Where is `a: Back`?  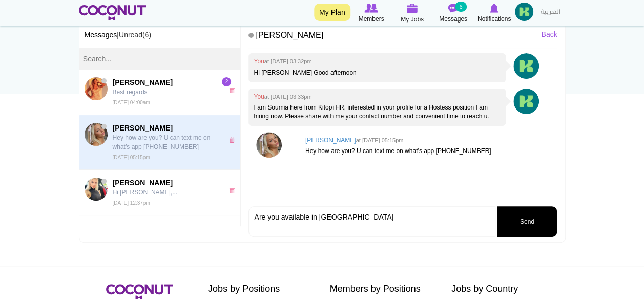 a: Back is located at coordinates (549, 34).